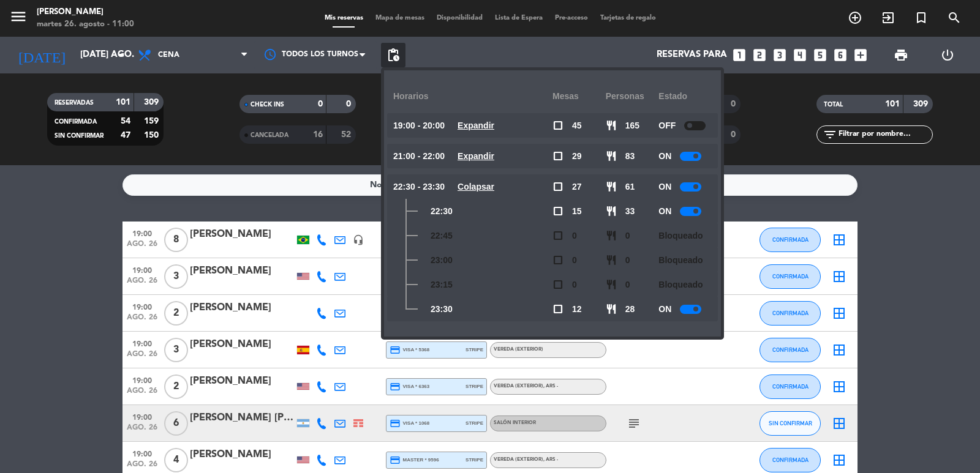 This screenshot has width=980, height=473. I want to click on span: Disponibilidad, so click(459, 18).